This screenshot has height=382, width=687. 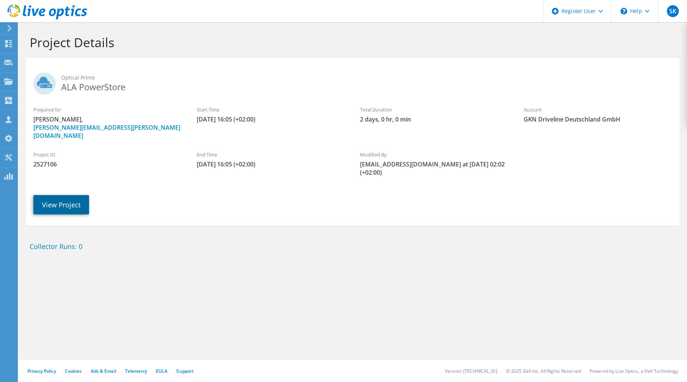 I want to click on span: GKN Driveline Deutschland GmbH, so click(x=598, y=119).